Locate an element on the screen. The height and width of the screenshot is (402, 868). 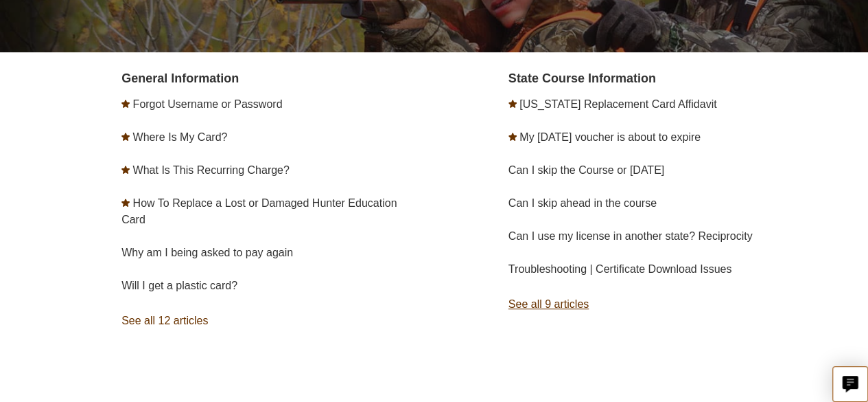
a: State Course Information is located at coordinates (582, 78).